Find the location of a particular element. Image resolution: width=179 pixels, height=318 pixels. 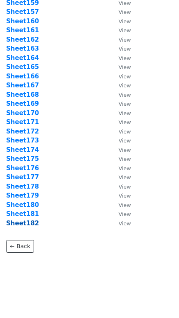

strong: Sheet165 is located at coordinates (22, 67).